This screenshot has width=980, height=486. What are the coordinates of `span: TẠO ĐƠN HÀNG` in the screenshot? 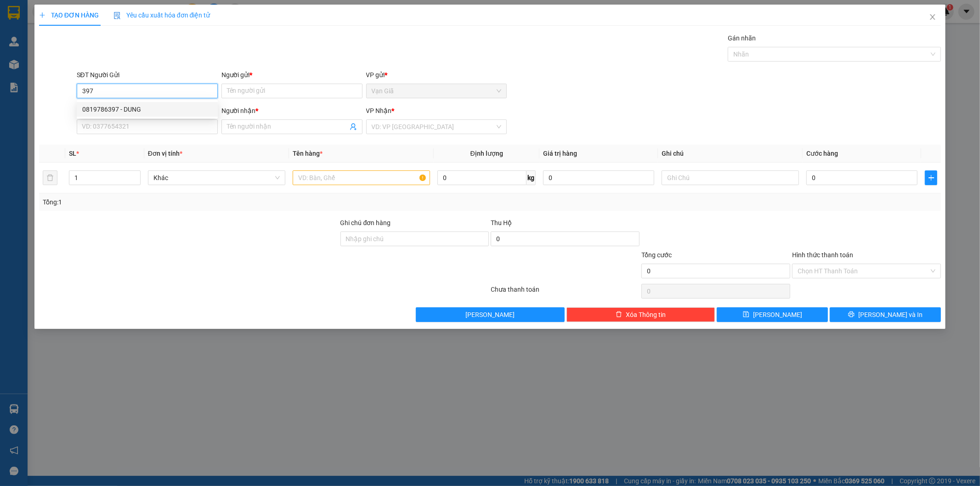 It's located at (69, 15).